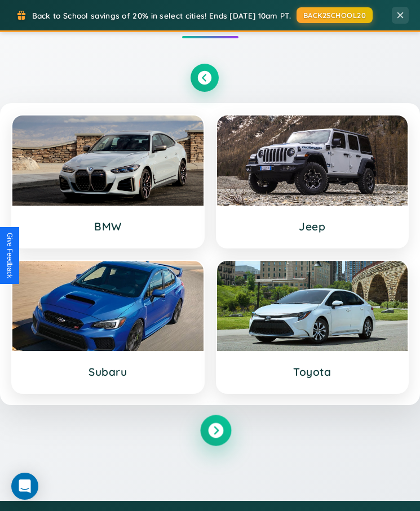 Image resolution: width=420 pixels, height=511 pixels. What do you see at coordinates (108, 372) in the screenshot?
I see `h3: Subaru` at bounding box center [108, 372].